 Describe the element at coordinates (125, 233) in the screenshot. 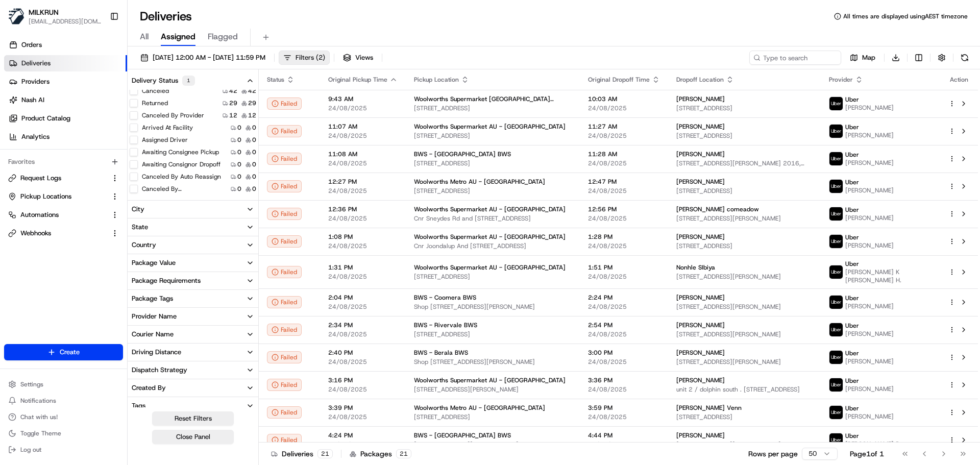

I see `a: 💻API Documentation` at that location.